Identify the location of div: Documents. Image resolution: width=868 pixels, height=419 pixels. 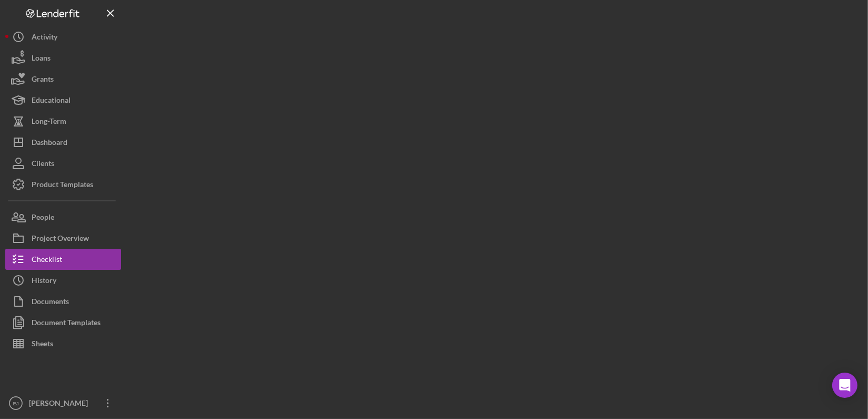
(50, 302).